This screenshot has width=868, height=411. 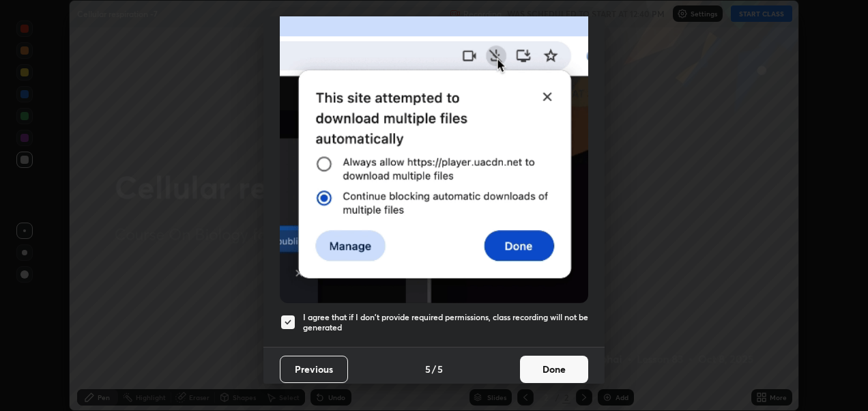 I want to click on button: Previous, so click(x=314, y=369).